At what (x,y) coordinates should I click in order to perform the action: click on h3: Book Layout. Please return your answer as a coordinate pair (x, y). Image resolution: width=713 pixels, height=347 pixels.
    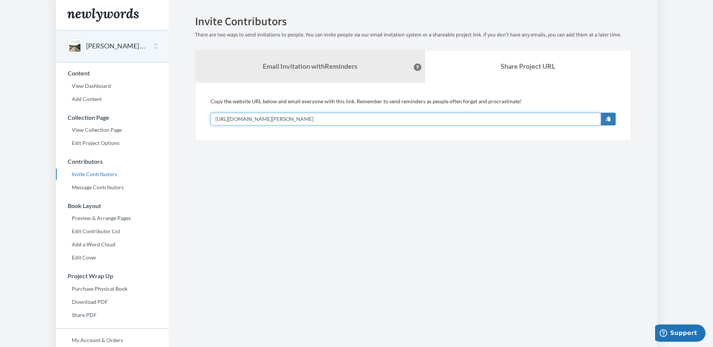
    Looking at the image, I should click on (112, 206).